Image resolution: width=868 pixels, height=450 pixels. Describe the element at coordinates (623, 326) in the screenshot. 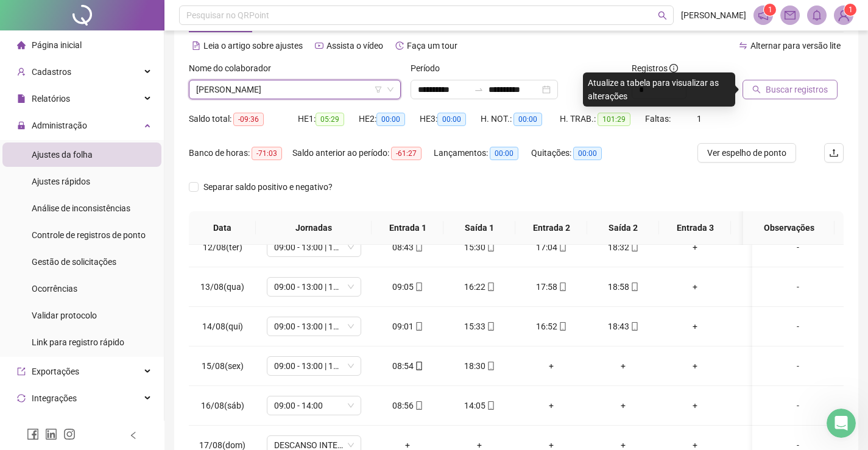

I see `div: 18:43` at that location.